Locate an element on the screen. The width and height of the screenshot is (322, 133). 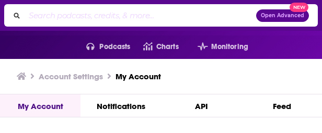
a: Notifications is located at coordinates (121, 105).